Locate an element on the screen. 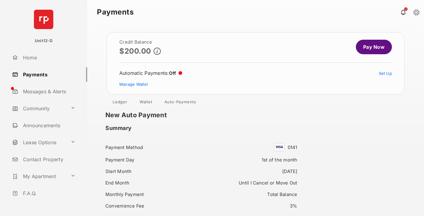 Image resolution: width=424 pixels, height=216 pixels. div: 3% is located at coordinates (251, 206).